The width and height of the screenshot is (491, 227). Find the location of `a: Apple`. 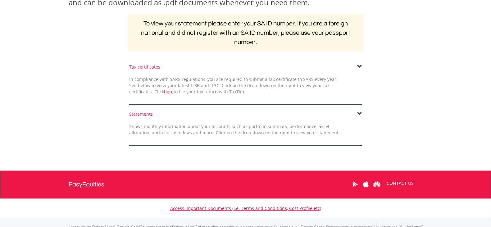

a: Apple is located at coordinates (366, 184).